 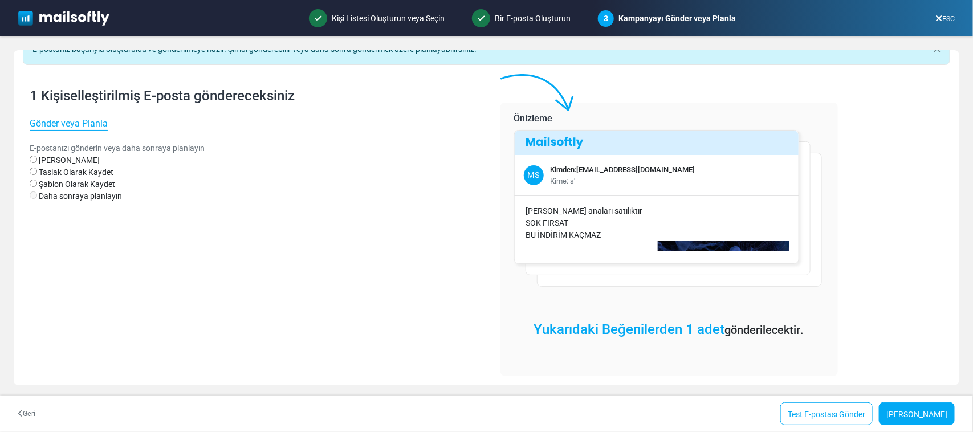 What do you see at coordinates (64, 18) in the screenshot?
I see `img: mailsoftly_white_logo.svg` at bounding box center [64, 18].